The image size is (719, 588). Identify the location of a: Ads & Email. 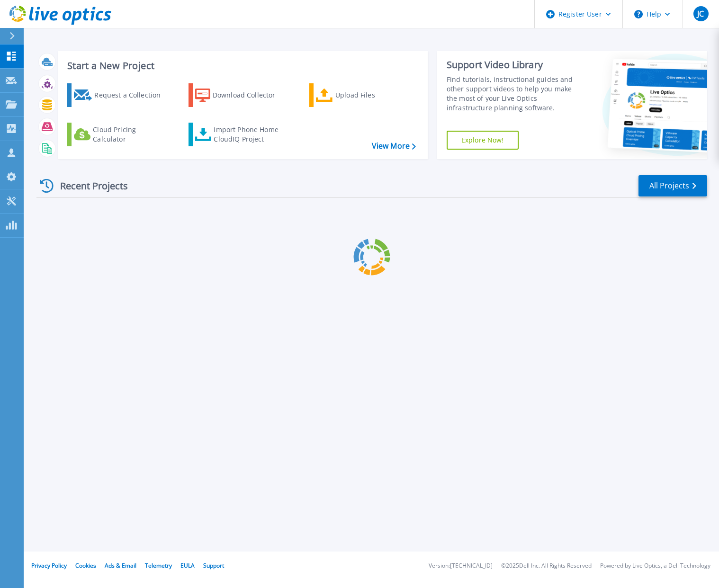
(120, 565).